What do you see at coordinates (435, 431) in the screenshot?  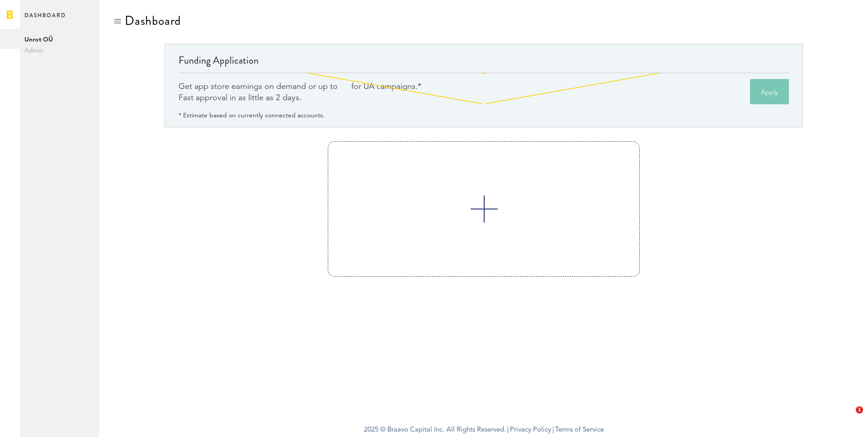 I see `span: 2025 © Braavo Capital Inc. All Rights Reserved.` at bounding box center [435, 431].